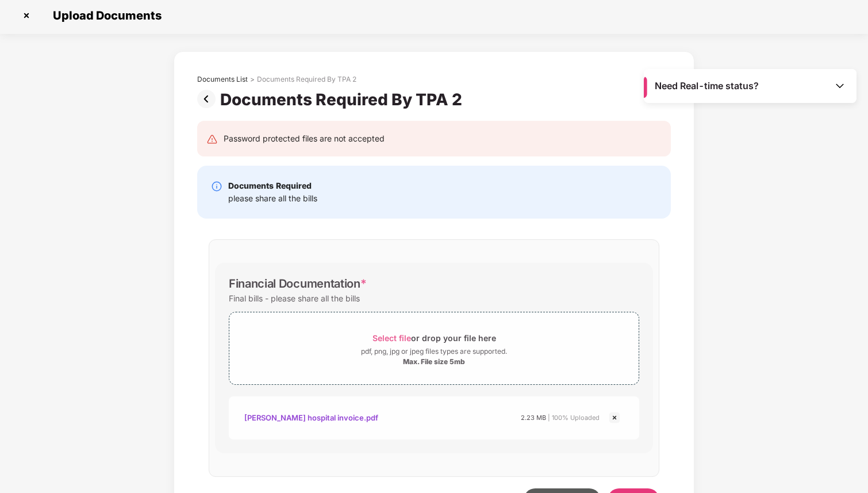  What do you see at coordinates (615, 418) in the screenshot?
I see `img: svg+xml;base64,PHN2ZyBpZD0iQ3Jvc3MtMjR4MjQiIHhtbG5zPSJodHRwOi8vd3d3LnczLm9yZy8yMDAwL3N2ZyIgd2lkdG...` at bounding box center [615, 418].